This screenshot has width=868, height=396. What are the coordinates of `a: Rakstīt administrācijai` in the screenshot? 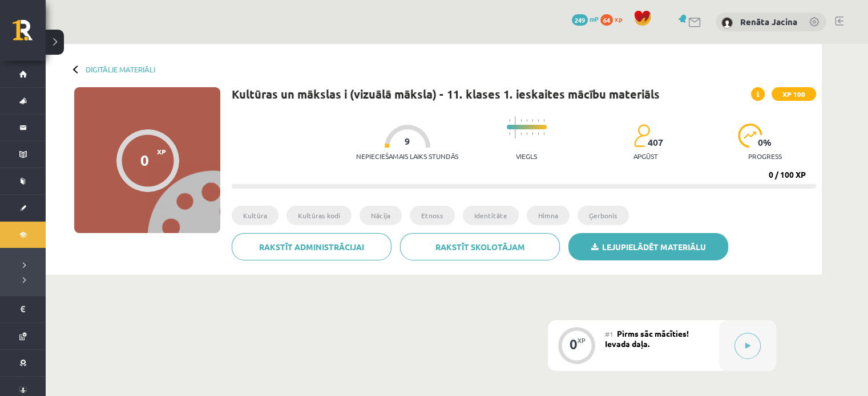 It's located at (312, 247).